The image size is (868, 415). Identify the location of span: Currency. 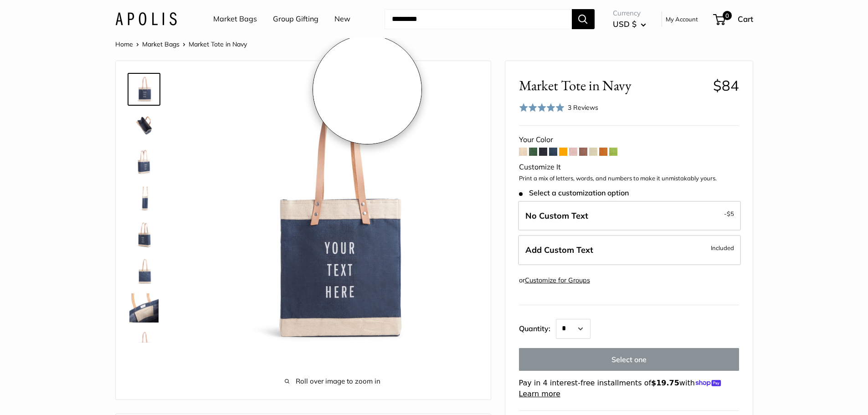
(629, 14).